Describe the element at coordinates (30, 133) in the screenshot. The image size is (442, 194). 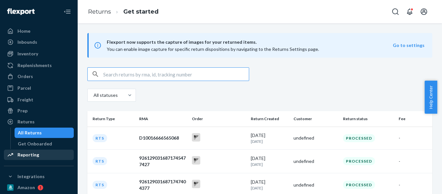
I see `div: All Returns` at that location.